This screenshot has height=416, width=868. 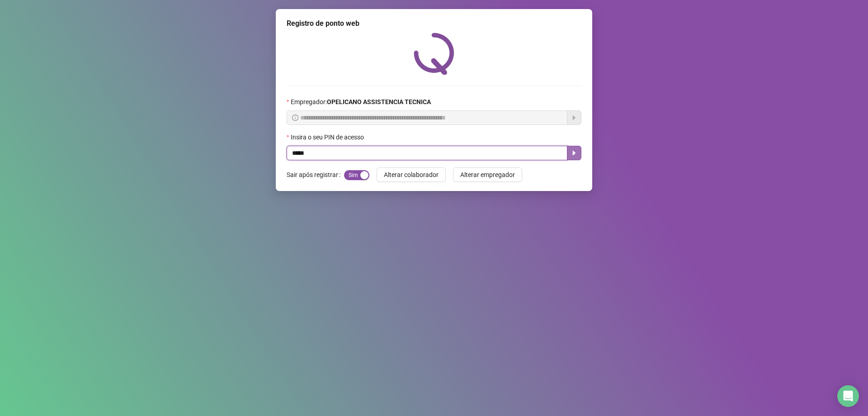 What do you see at coordinates (848, 396) in the screenshot?
I see `div: Open Intercom Messenger` at bounding box center [848, 396].